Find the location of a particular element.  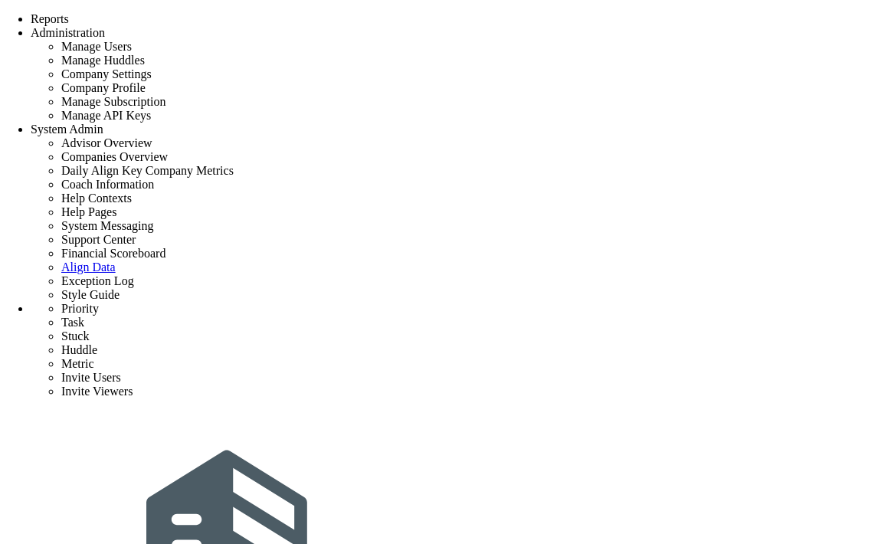

span: Companies Overview is located at coordinates (114, 156).